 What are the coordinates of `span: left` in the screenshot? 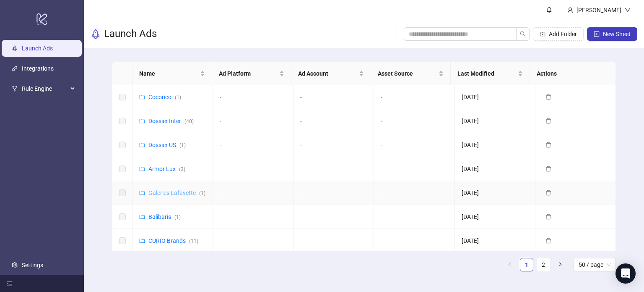 It's located at (510, 264).